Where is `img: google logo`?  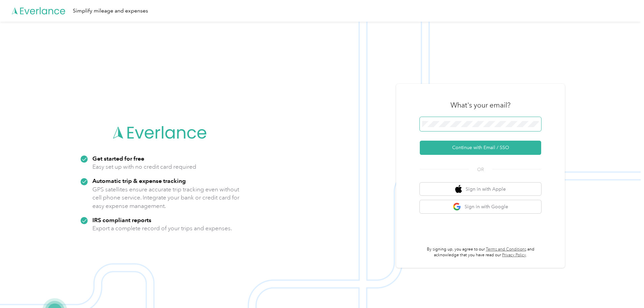 img: google logo is located at coordinates (457, 206).